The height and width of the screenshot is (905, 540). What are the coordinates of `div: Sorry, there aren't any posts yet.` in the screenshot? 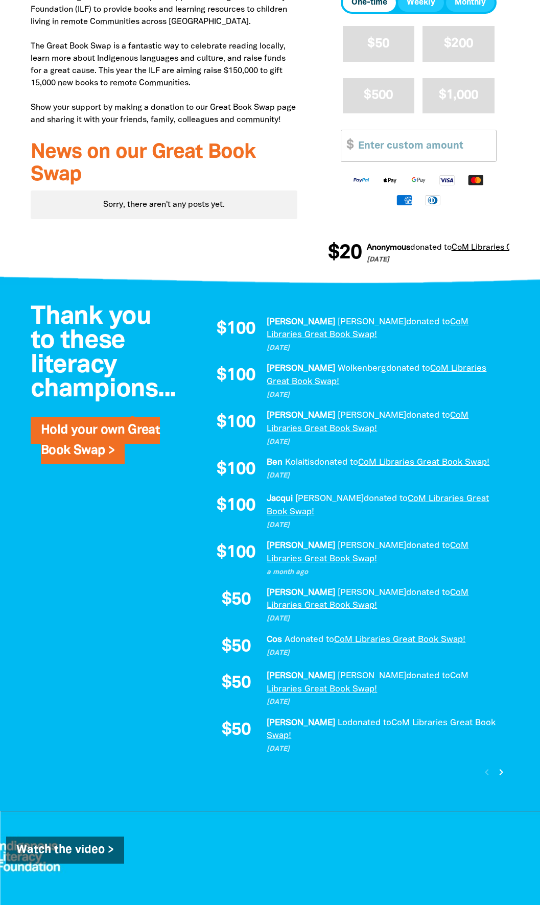 It's located at (164, 205).